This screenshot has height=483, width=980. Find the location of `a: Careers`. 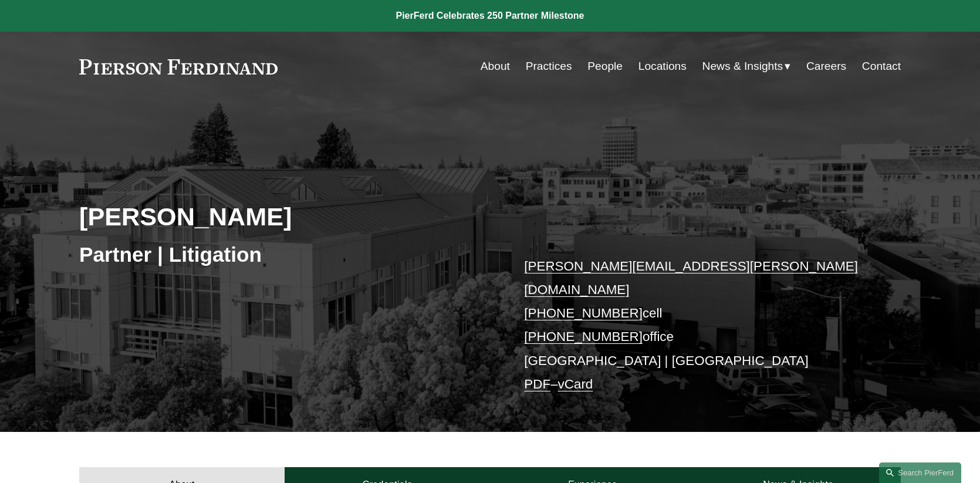

a: Careers is located at coordinates (826, 66).